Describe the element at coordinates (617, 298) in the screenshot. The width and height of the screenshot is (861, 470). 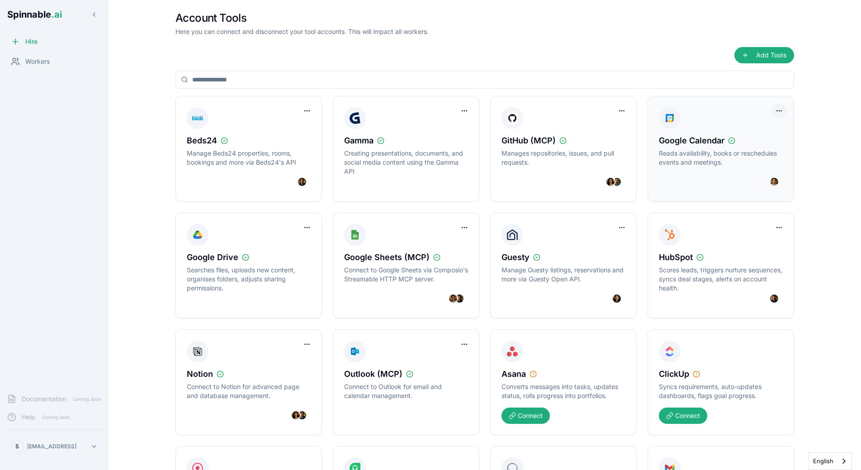
I see `img: Anh Naing` at that location.